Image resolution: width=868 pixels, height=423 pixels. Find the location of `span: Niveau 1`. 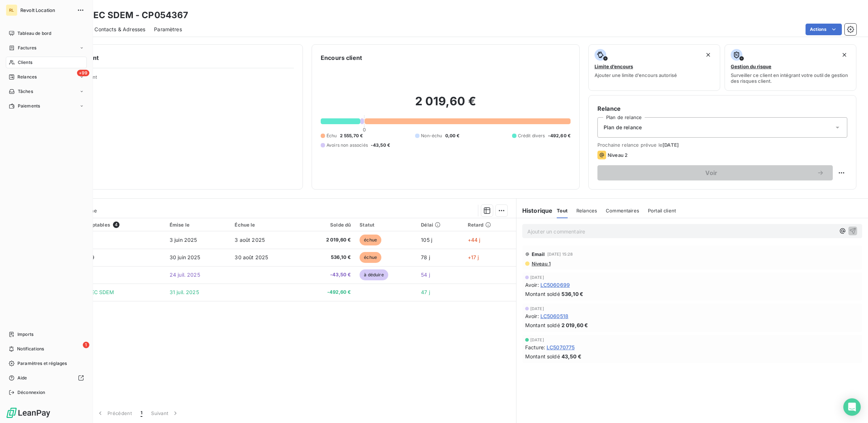

span: Niveau 1 is located at coordinates (541, 264).